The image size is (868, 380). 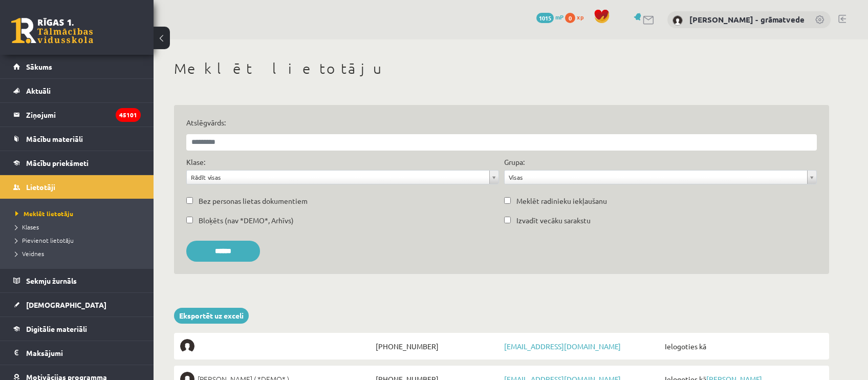 What do you see at coordinates (39, 67) in the screenshot?
I see `span: Sākums` at bounding box center [39, 67].